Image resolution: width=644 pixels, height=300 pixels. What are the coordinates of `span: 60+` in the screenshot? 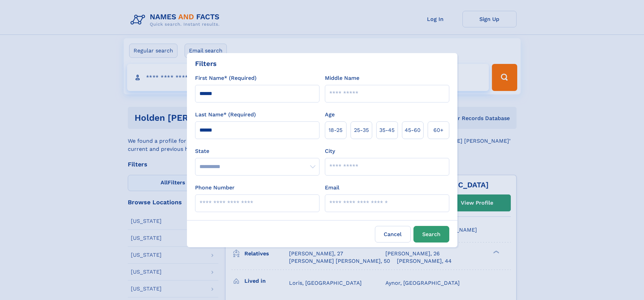 It's located at (438, 130).